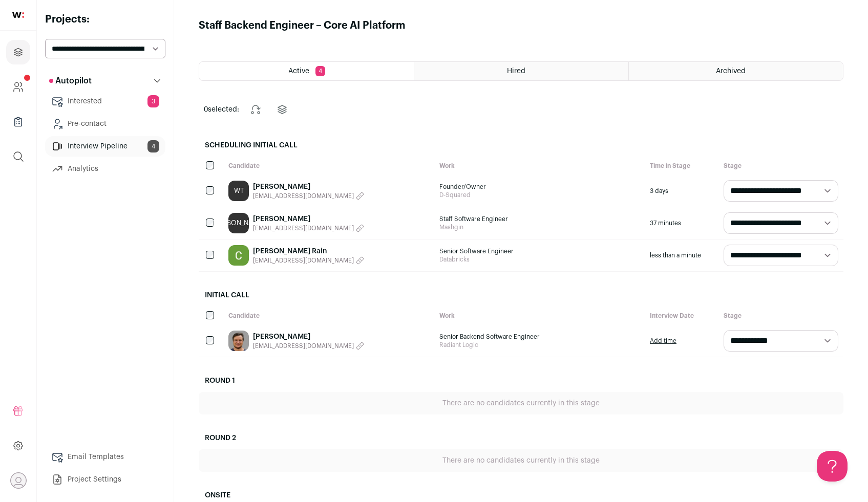  What do you see at coordinates (681, 166) in the screenshot?
I see `div: Time in Stage` at bounding box center [681, 166].